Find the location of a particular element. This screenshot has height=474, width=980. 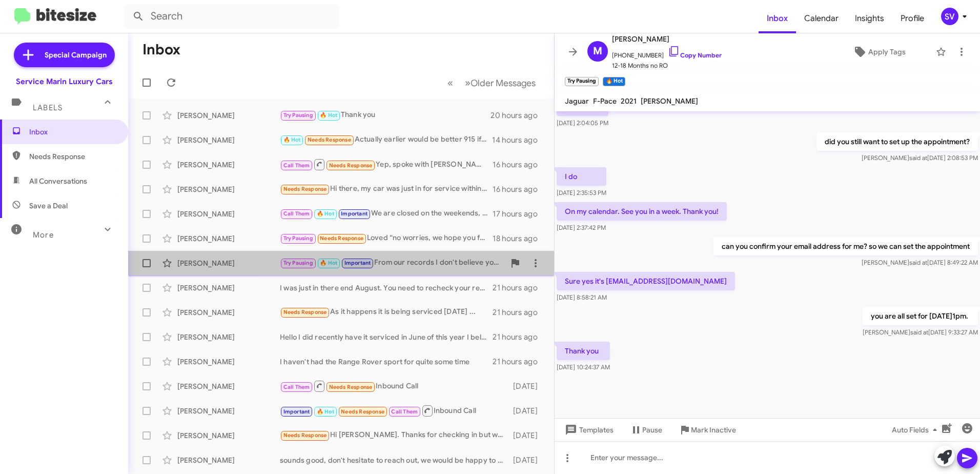

div: From our records I don't believe your vehicle has an air scrubber. is located at coordinates (393, 263).